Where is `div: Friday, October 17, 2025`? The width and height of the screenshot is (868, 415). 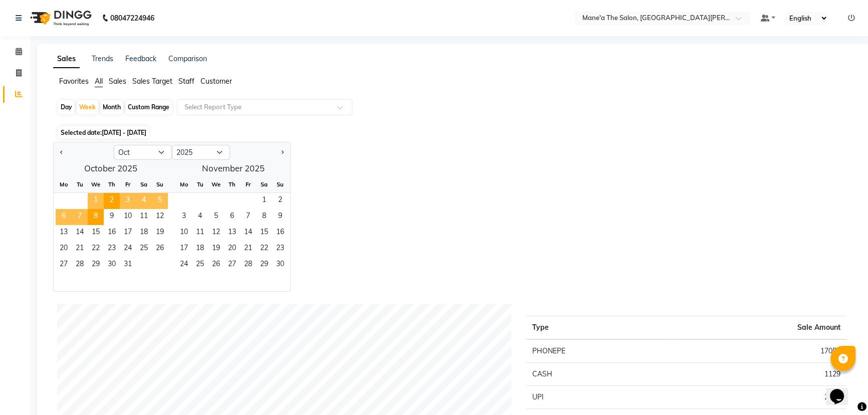 div: Friday, October 17, 2025 is located at coordinates (128, 233).